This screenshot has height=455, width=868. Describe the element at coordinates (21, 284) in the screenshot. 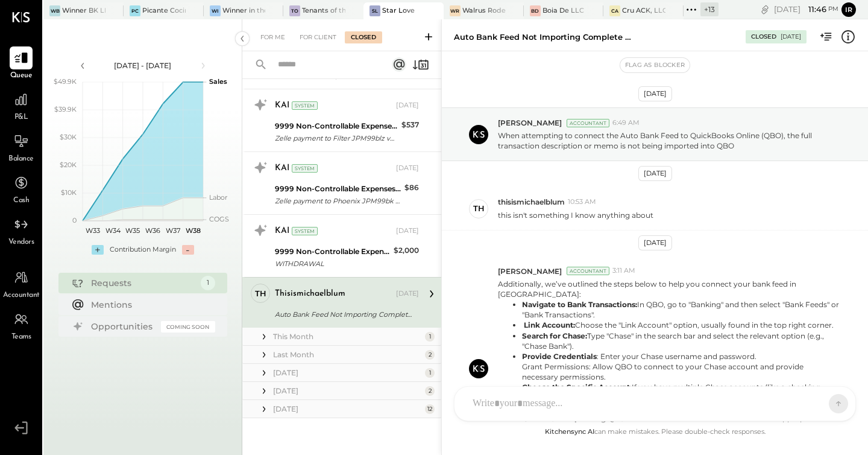

I see `a: Accountant` at that location.